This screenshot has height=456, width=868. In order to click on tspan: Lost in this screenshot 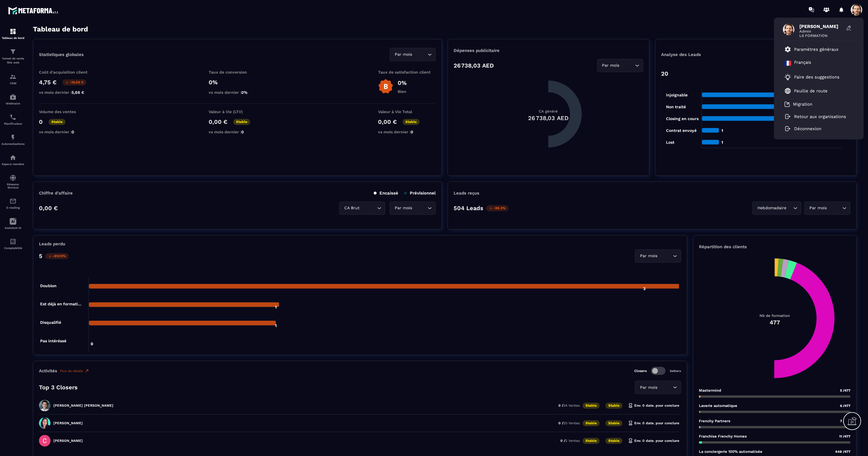, I will do `click(670, 142)`.